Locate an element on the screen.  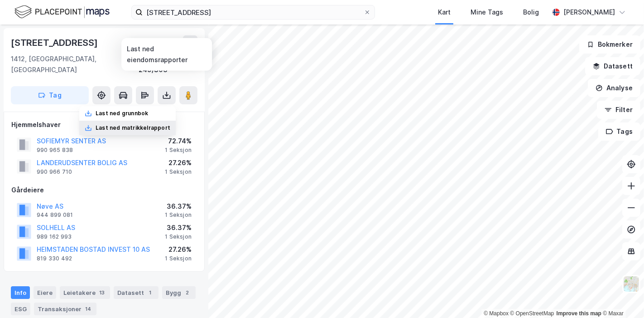
div: ESG is located at coordinates (20, 309).